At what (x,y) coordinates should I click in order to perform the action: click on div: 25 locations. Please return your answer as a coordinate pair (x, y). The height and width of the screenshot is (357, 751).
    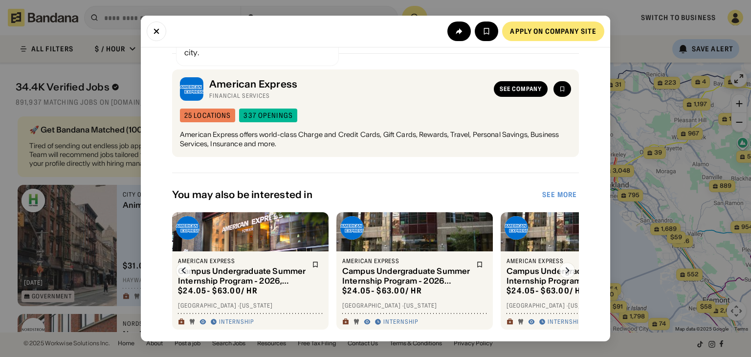
    Looking at the image, I should click on (207, 115).